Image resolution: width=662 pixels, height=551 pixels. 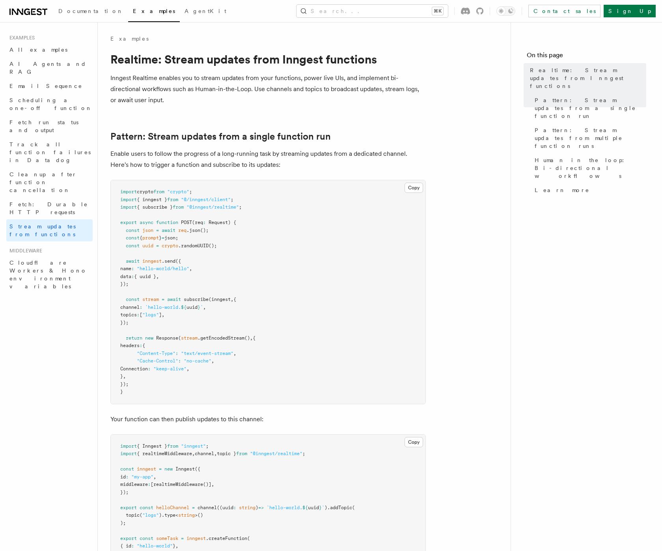 What do you see at coordinates (588, 78) in the screenshot?
I see `span: Realtime: Stream updates from Inngest functions` at bounding box center [588, 78].